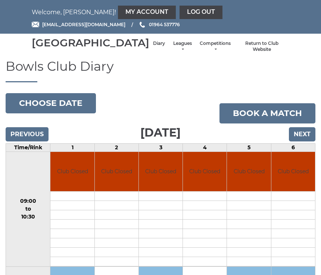 The image size is (321, 275). Describe the element at coordinates (249, 148) in the screenshot. I see `td: 5` at that location.